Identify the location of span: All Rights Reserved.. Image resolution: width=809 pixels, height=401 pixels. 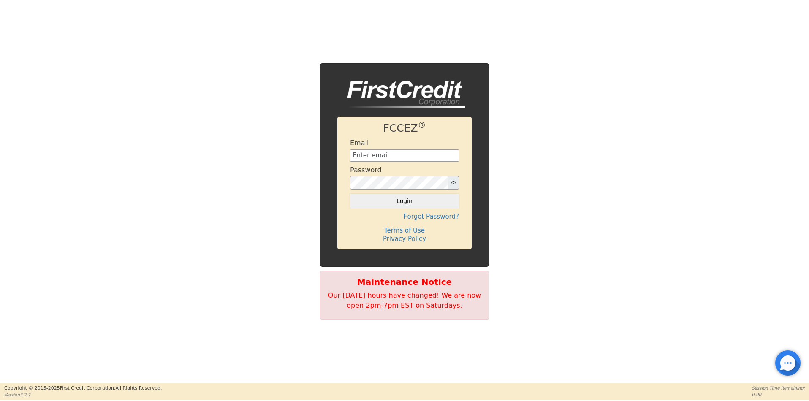
(139, 388).